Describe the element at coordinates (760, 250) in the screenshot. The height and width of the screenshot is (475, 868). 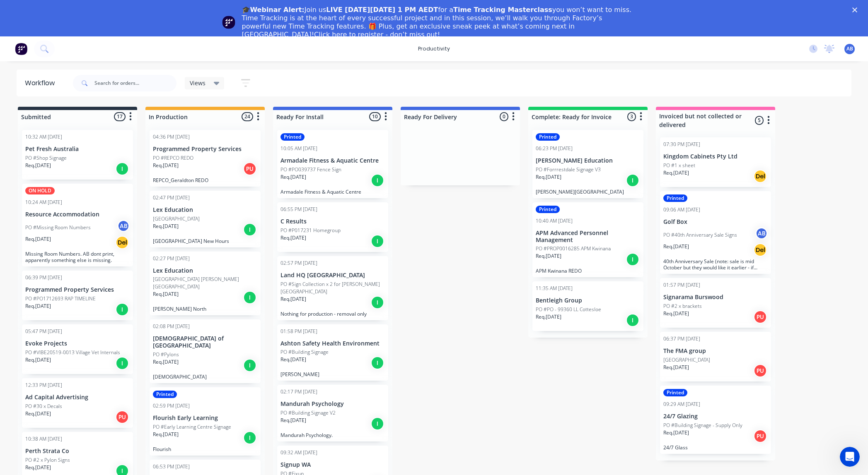
I see `div: Del` at that location.